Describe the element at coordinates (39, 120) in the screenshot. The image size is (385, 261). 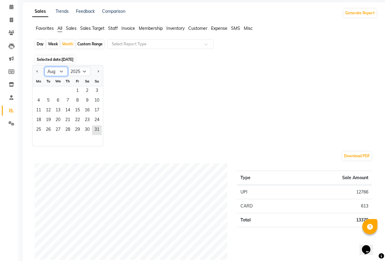
I see `span: 18` at that location.